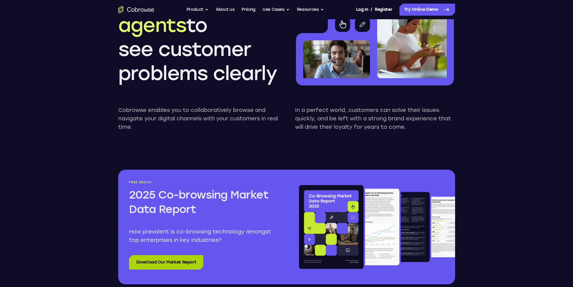  I want to click on img: An agent wearing a headset, so click(337, 59).